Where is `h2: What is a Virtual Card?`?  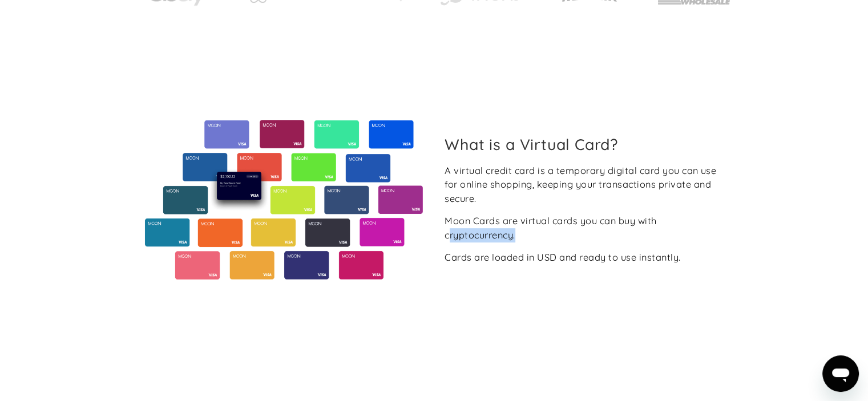
h2: What is a Virtual Card? is located at coordinates (584, 145).